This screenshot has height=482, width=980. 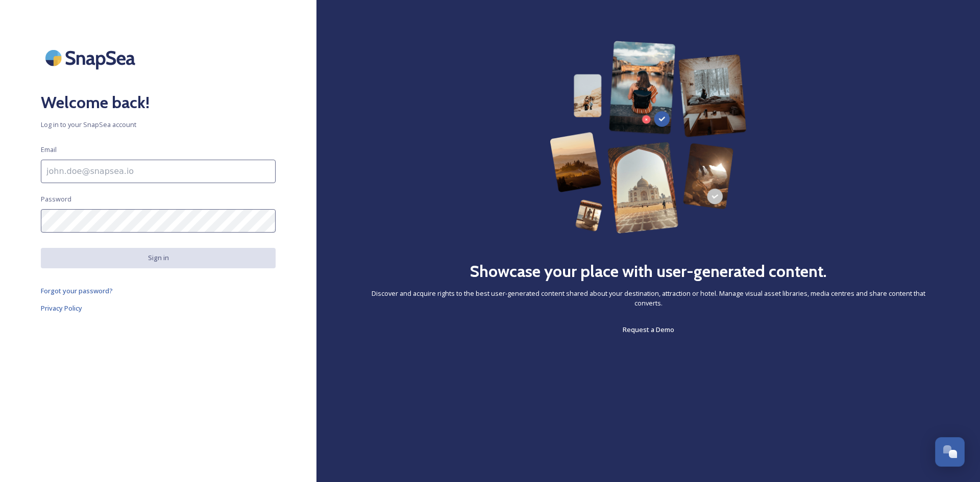 I want to click on span: Password, so click(x=56, y=199).